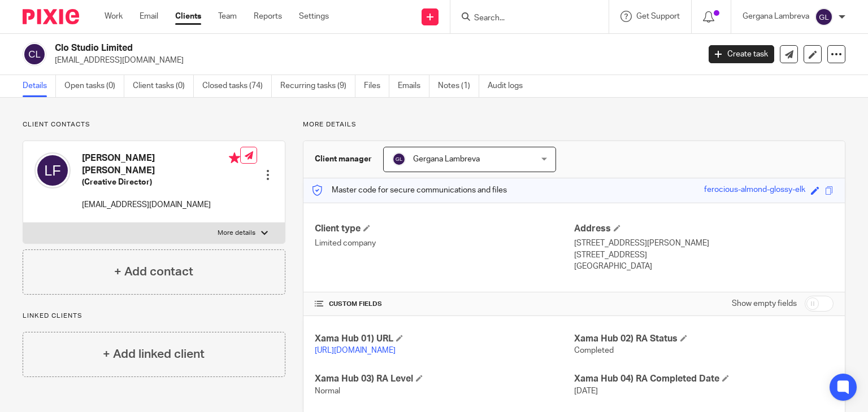 This screenshot has width=868, height=412. What do you see at coordinates (754, 190) in the screenshot?
I see `div: ferocious-almond-glossy-elk` at bounding box center [754, 190].